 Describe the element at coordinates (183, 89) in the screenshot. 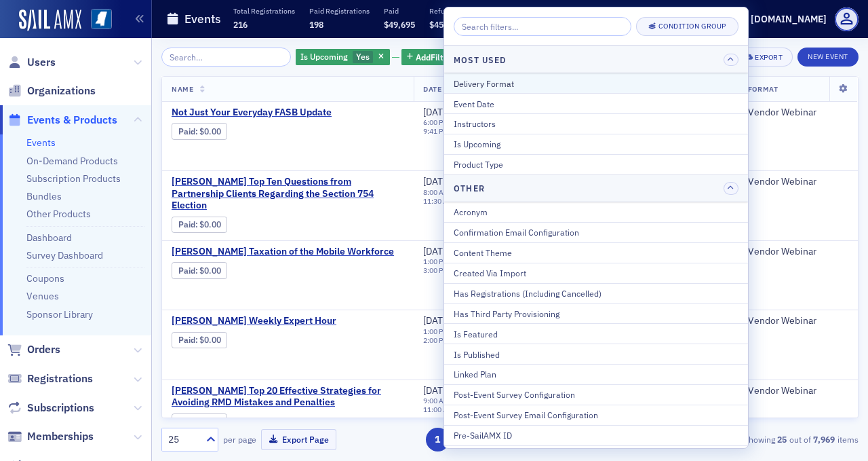

I see `span: Name` at that location.